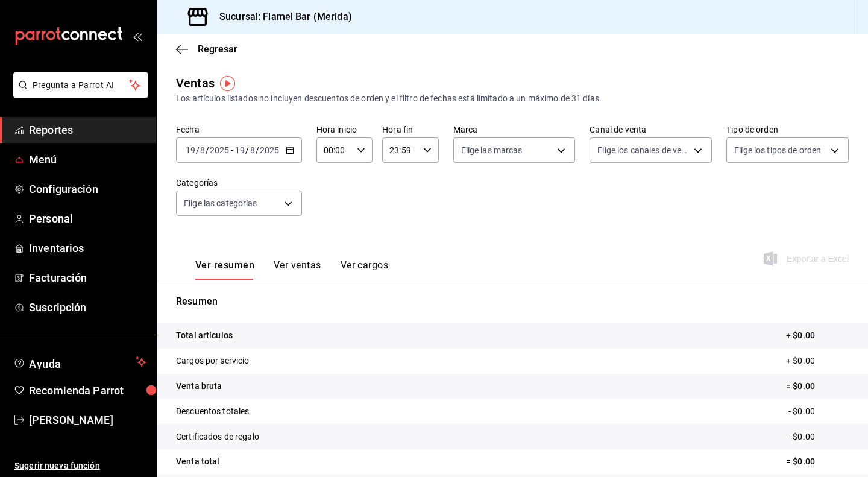 This screenshot has height=477, width=868. Describe the element at coordinates (227, 83) in the screenshot. I see `img: Tooltip marker` at that location.